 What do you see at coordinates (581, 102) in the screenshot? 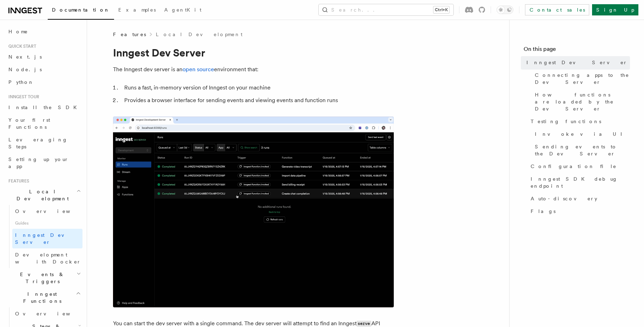
I see `a: How functions are loaded by the Dev Server` at bounding box center [581, 102].